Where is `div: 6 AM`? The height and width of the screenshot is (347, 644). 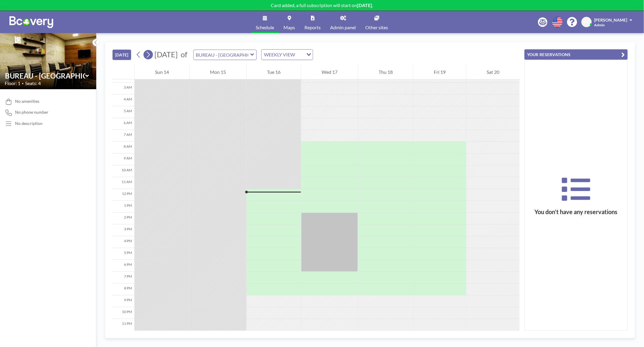 div: 6 AM is located at coordinates (124, 124).